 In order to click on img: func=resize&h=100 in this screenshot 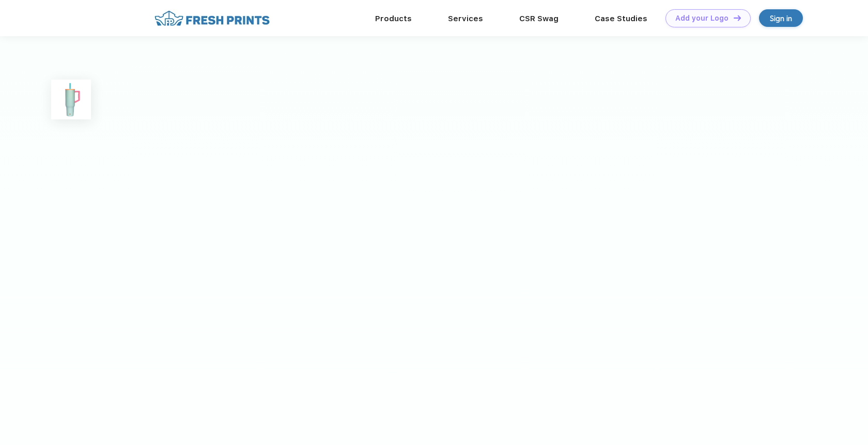, I will do `click(71, 99)`.